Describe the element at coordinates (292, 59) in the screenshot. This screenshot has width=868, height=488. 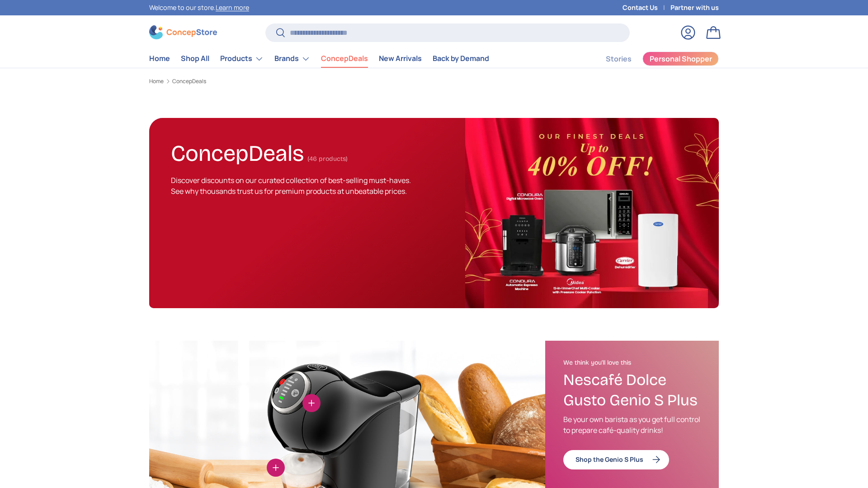
I see `summary: Brands` at that location.